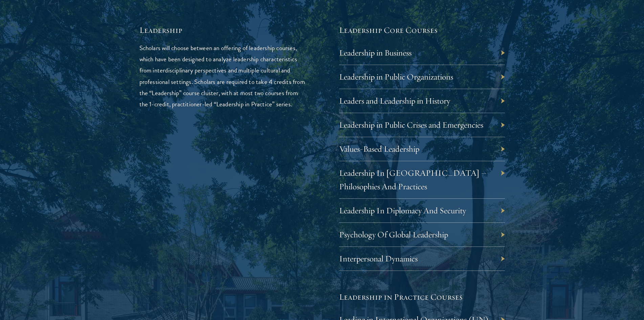 The image size is (644, 320). Describe the element at coordinates (378, 258) in the screenshot. I see `a: Interpersonal Dynamics` at that location.